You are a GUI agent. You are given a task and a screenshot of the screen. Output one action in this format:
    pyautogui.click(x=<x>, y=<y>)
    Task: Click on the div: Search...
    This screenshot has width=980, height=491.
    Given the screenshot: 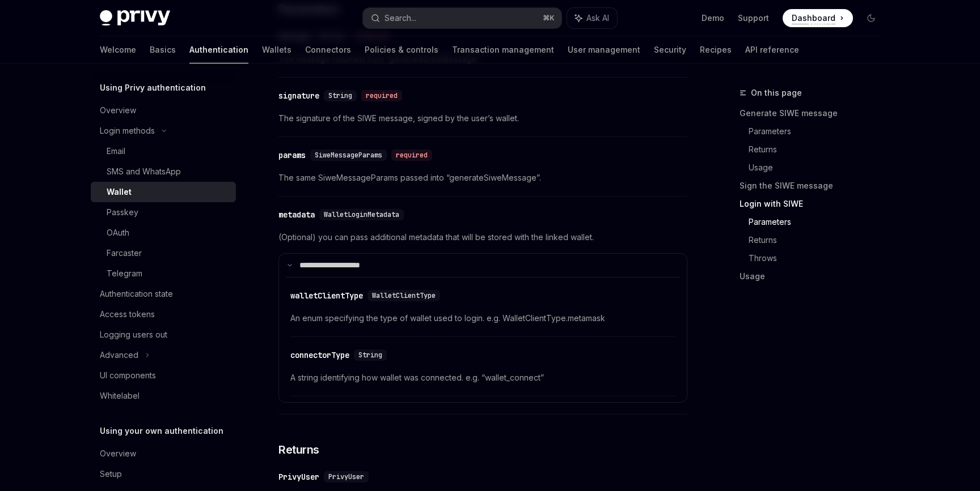 What is the action you would take?
    pyautogui.click(x=401, y=18)
    